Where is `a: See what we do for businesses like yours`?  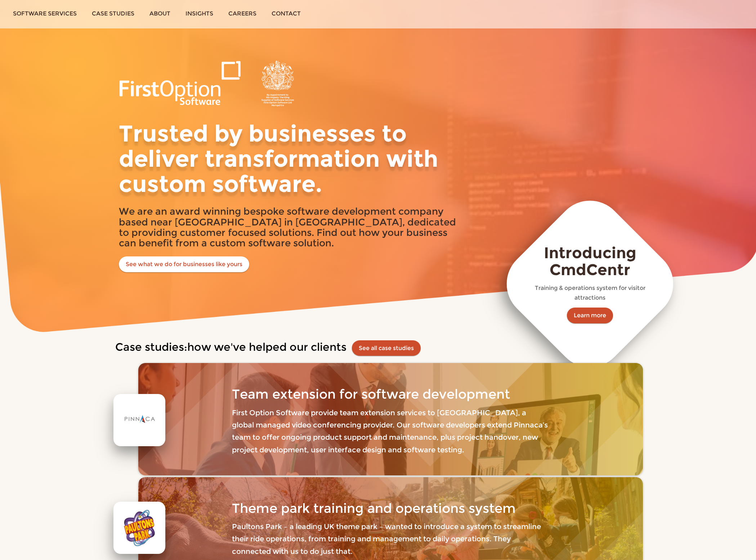 a: See what we do for businesses like yours is located at coordinates (184, 265).